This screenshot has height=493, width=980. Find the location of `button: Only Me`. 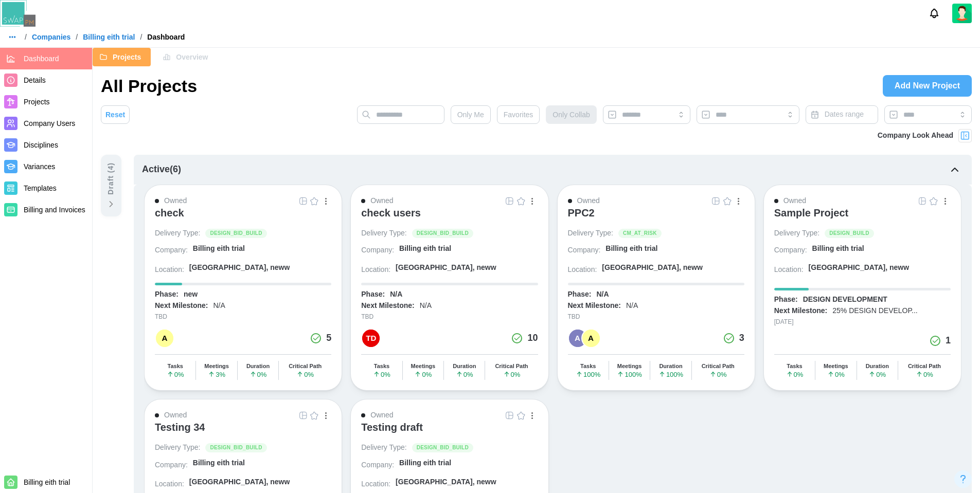

button: Only Me is located at coordinates (471, 115).